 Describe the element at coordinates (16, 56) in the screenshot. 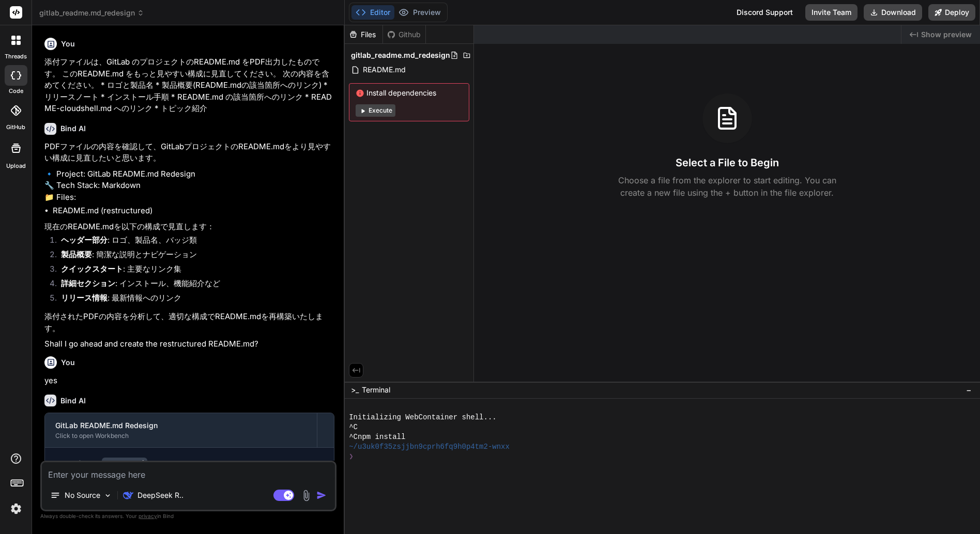

I see `label: threads` at that location.